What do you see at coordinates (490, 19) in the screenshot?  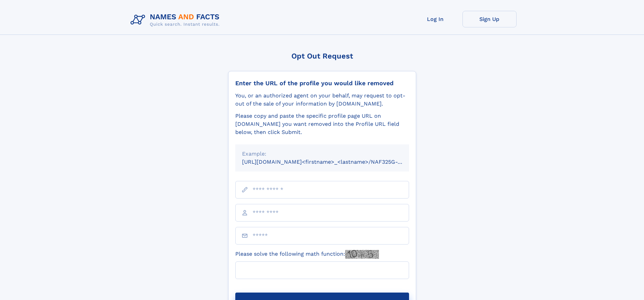 I see `a: Sign Up` at bounding box center [490, 19].